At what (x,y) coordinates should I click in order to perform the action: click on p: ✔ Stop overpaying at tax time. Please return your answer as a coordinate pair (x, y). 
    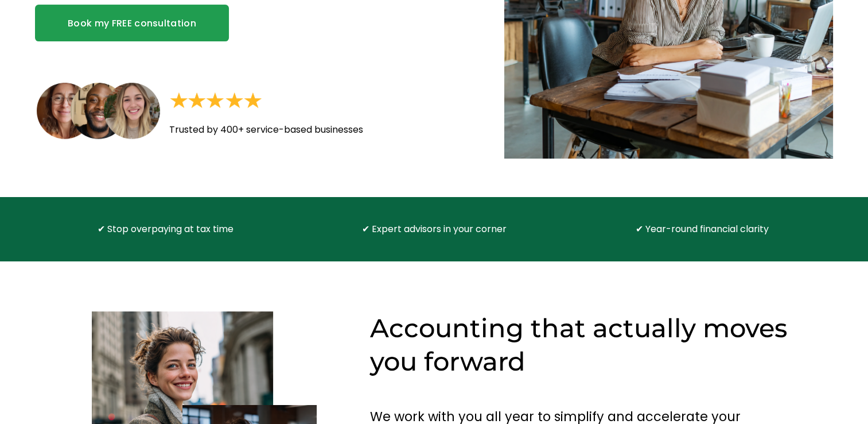
    Looking at the image, I should click on (166, 229).